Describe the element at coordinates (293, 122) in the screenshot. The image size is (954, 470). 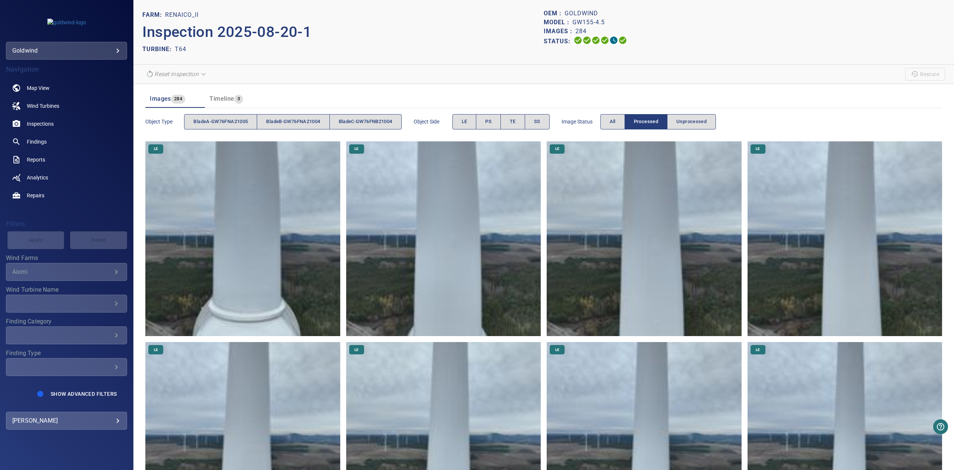
I see `span: bladeB-GW76FNA21004` at that location.